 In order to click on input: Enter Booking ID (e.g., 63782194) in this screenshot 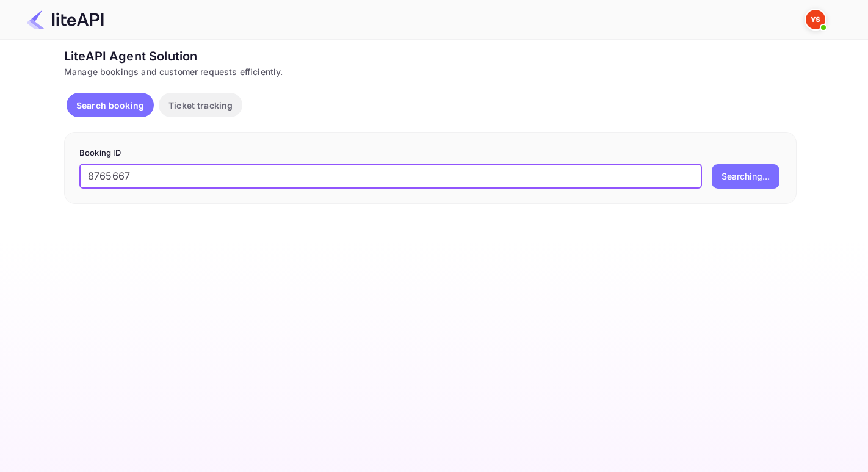, I will do `click(391, 176)`.